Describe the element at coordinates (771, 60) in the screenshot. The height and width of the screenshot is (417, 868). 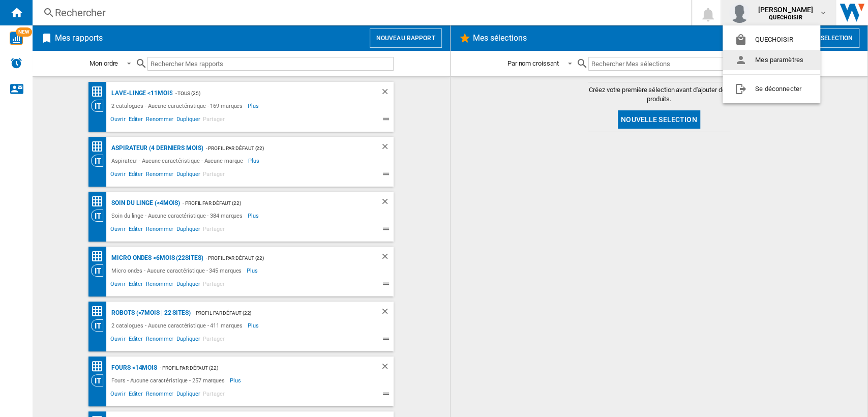
I see `button: Mes paramètres` at that location.